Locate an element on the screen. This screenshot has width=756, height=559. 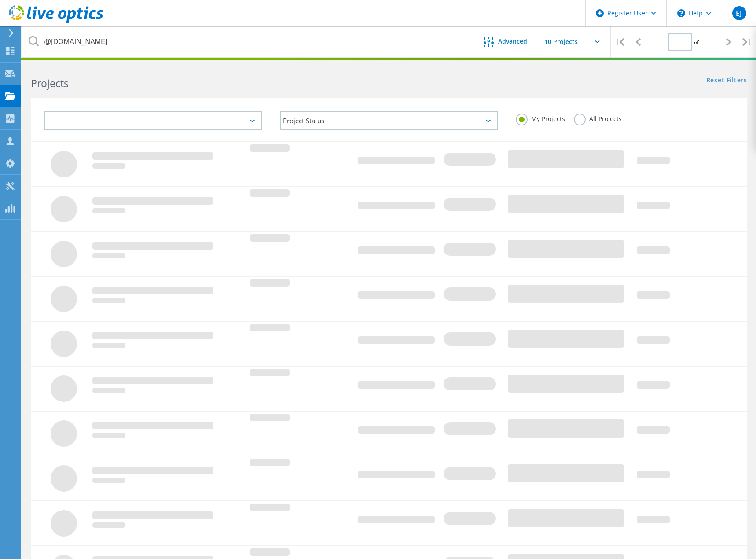
label: All Projects is located at coordinates (597, 118).